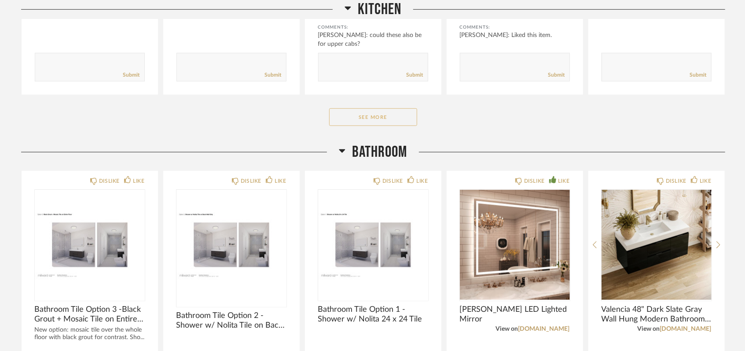 This screenshot has width=745, height=351. Describe the element at coordinates (379, 152) in the screenshot. I see `span: Bathroom` at that location.